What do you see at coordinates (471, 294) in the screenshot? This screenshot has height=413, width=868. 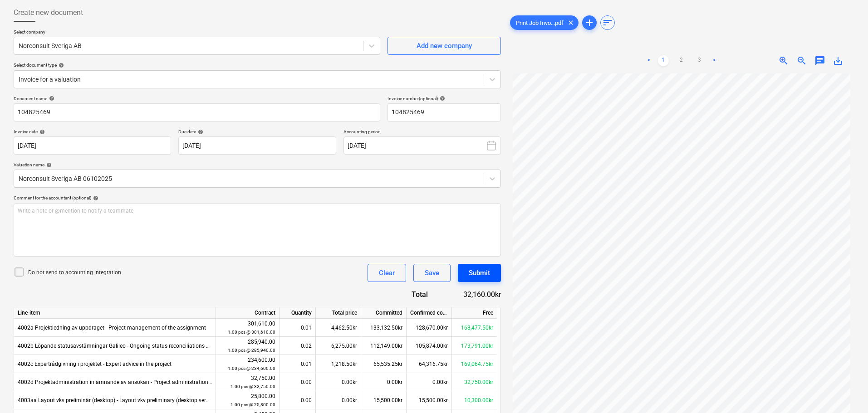 I see `div: 32,160.00kr` at bounding box center [471, 294].